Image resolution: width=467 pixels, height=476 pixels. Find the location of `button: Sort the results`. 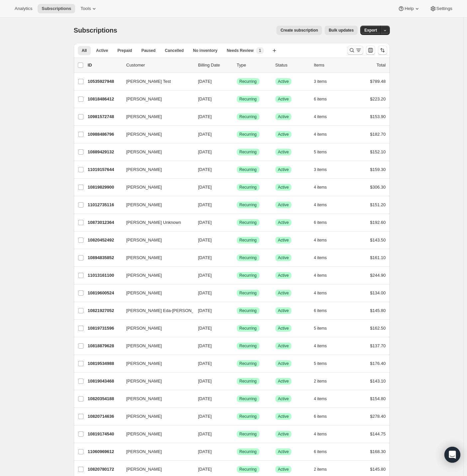

button: Sort the results is located at coordinates (383, 50).